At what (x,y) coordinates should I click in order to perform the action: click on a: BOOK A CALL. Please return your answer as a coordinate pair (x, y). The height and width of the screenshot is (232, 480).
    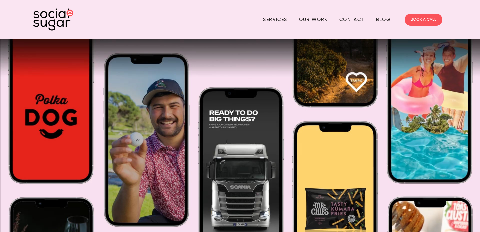
    Looking at the image, I should click on (423, 20).